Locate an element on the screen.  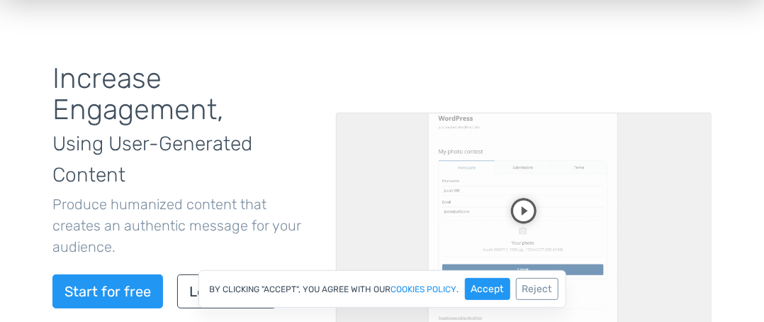
span: Using User-Generated Content is located at coordinates (152, 159).